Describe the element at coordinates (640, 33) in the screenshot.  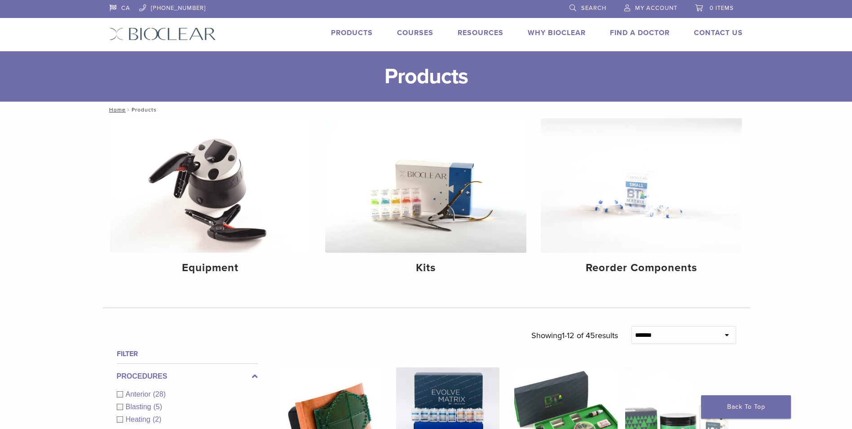
I see `a: Find A Doctor` at that location.